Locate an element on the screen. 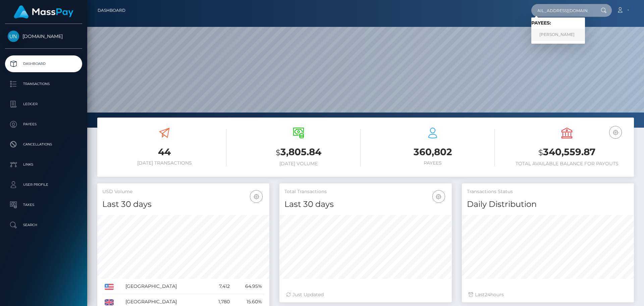 Image resolution: width=644 pixels, height=306 pixels. img: GB.png is located at coordinates (109, 302).